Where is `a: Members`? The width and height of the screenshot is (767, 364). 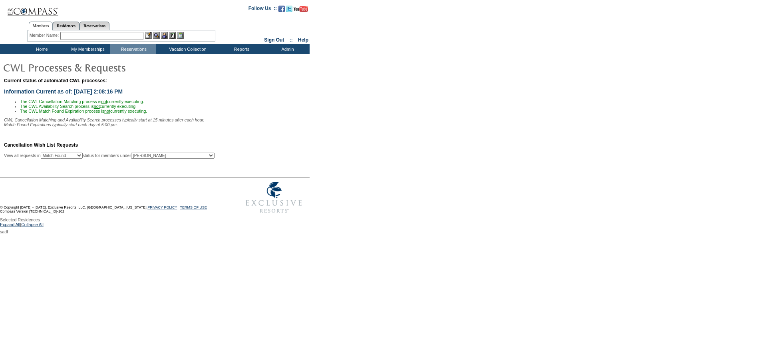
a: Members is located at coordinates (41, 26).